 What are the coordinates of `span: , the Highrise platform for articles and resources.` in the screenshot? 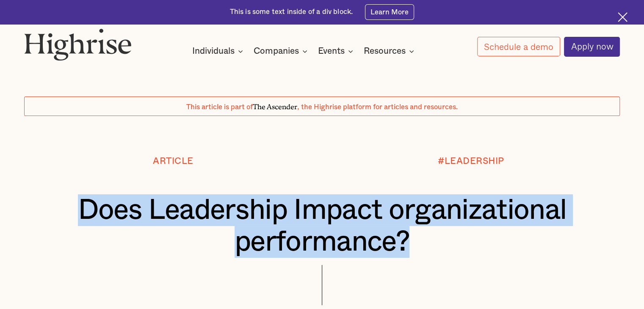 It's located at (377, 107).